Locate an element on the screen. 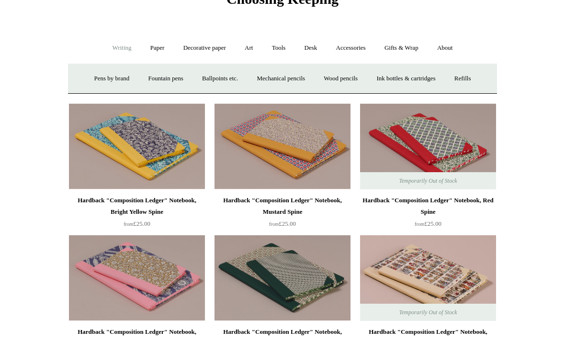 Image resolution: width=565 pixels, height=341 pixels. a: Fountain pens is located at coordinates (165, 78).